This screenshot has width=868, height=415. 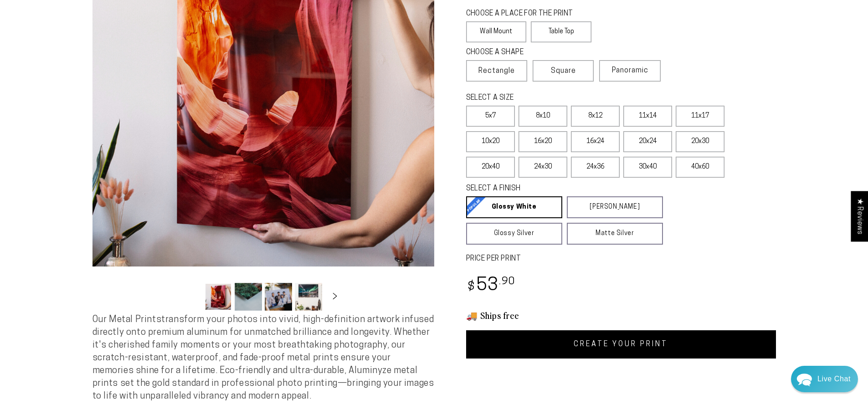 What do you see at coordinates (833, 379) in the screenshot?
I see `div: Contact Us Directly` at bounding box center [833, 379].